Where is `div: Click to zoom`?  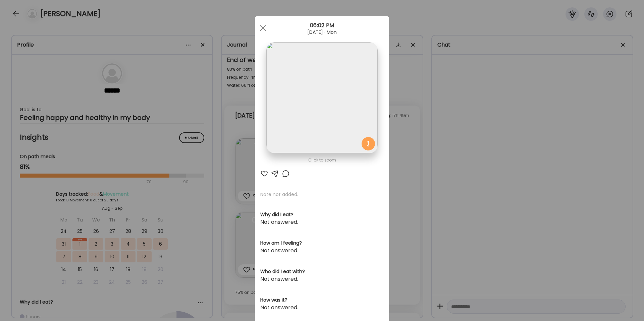
div: Click to zoom is located at coordinates (322, 160).